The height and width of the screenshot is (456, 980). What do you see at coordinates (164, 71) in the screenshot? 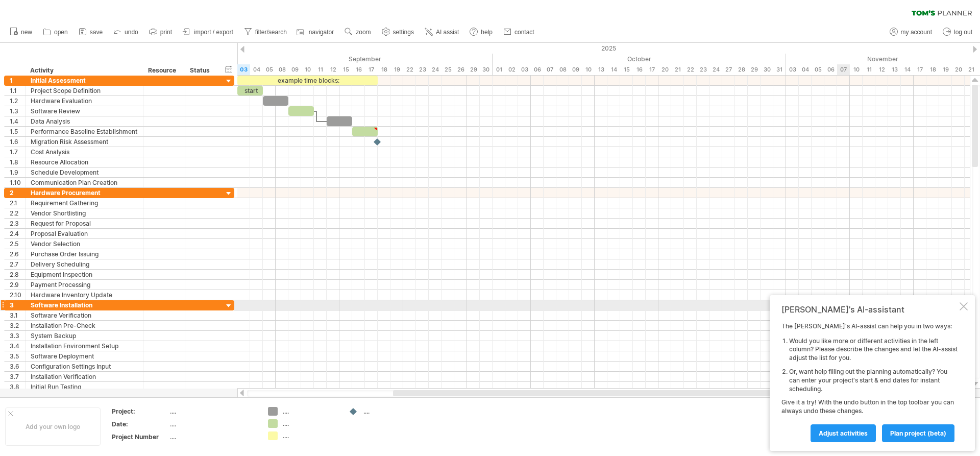
I see `div: Resource` at bounding box center [164, 71].